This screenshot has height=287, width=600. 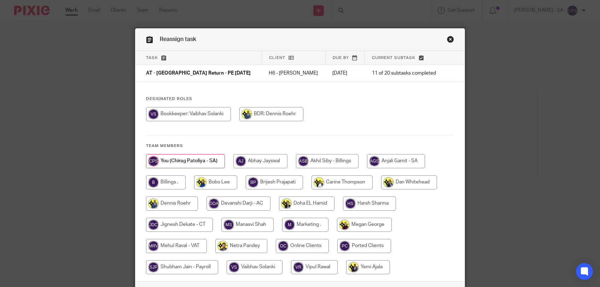 I want to click on span: Current subtask, so click(x=393, y=58).